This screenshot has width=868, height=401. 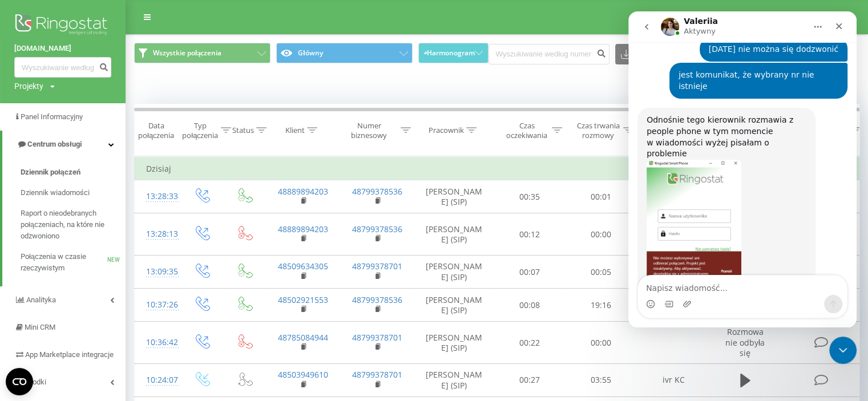 I want to click on div: 13:09:35, so click(x=158, y=271).